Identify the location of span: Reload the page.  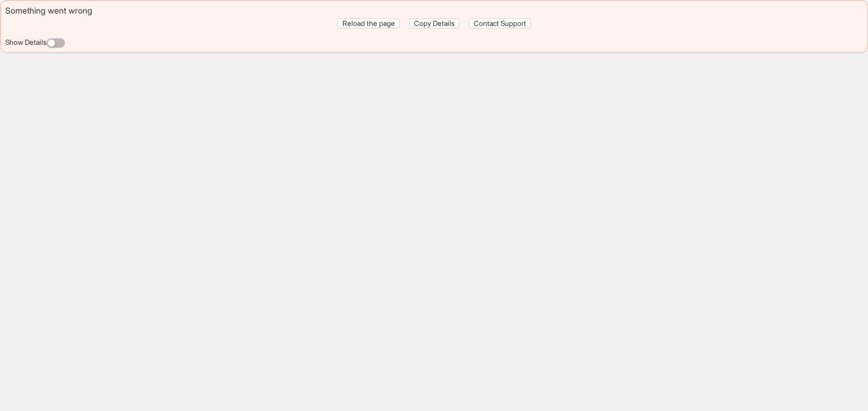
(369, 23).